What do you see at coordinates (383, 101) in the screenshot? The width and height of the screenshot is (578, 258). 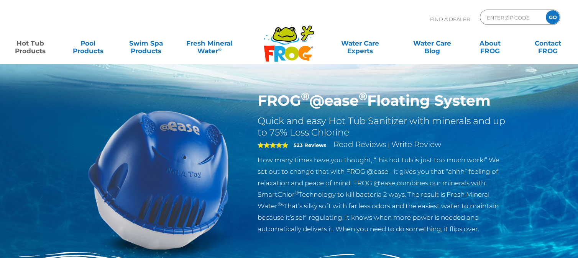 I see `h1: FROG @ease Floating System` at bounding box center [383, 101].